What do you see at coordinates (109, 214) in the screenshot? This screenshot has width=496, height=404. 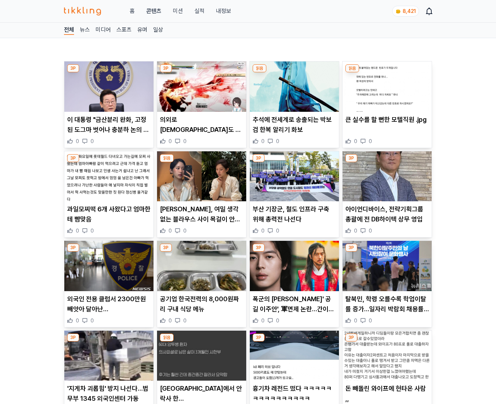 I see `p: 과일모찌떡 6개 사왔다고 엄마한테 뺨맞음` at bounding box center [109, 214].